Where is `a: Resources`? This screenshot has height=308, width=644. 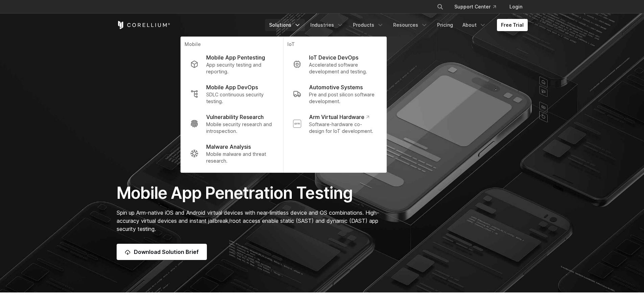
a: Resources is located at coordinates (410, 25).